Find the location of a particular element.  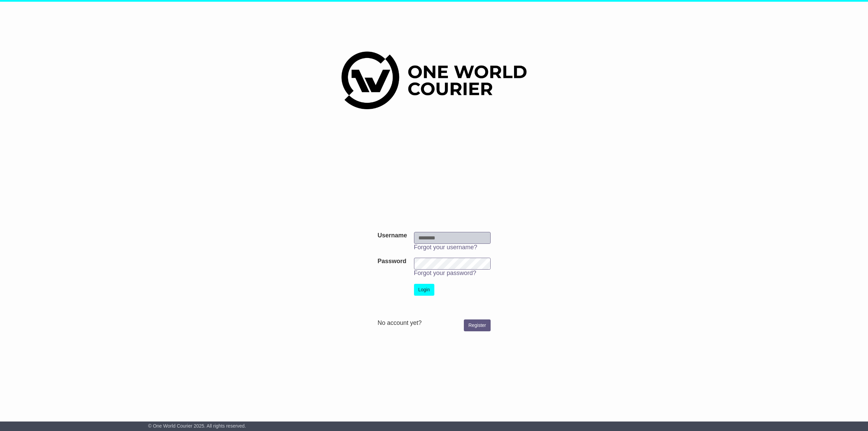

label: Password is located at coordinates (391, 262).